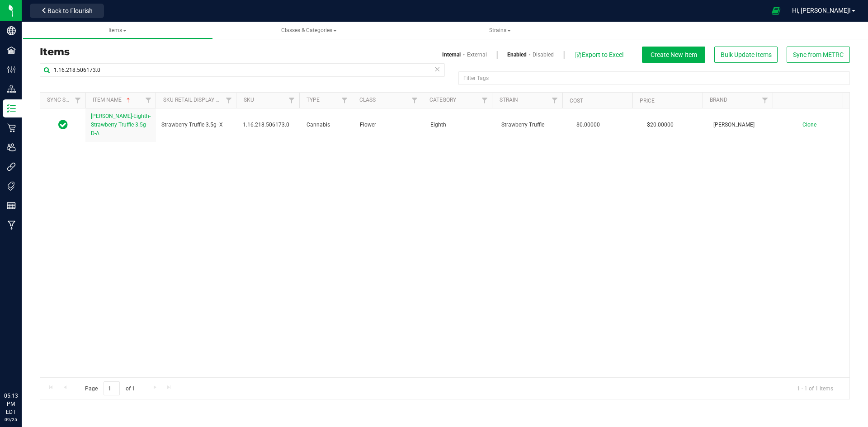 Image resolution: width=868 pixels, height=427 pixels. I want to click on span: In Sync, so click(63, 125).